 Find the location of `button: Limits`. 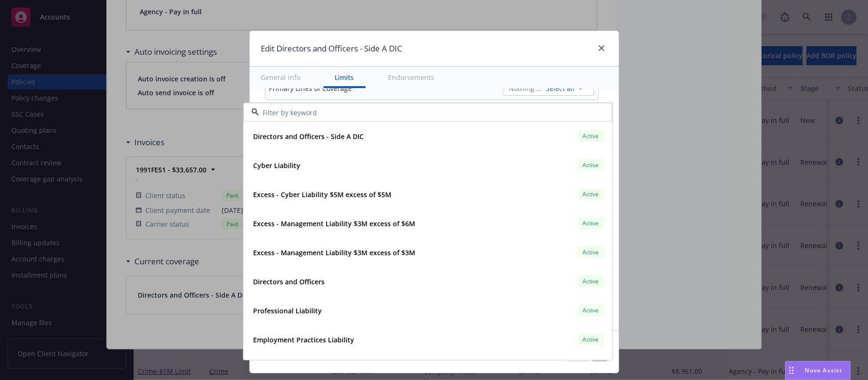

button: Limits is located at coordinates (345, 77).